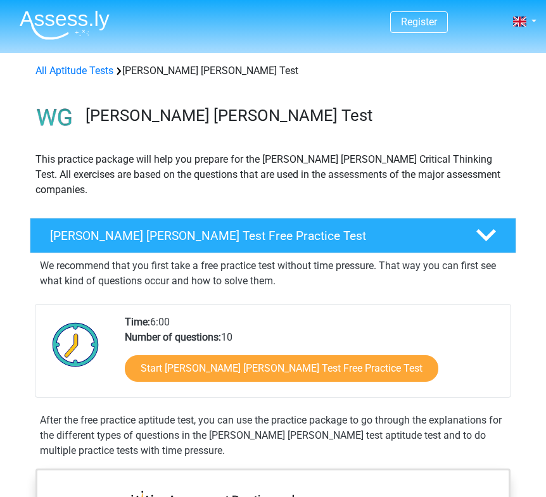  I want to click on p: We recommend that you first take a free practice test without time pressure. That way you can fir..., so click(273, 274).